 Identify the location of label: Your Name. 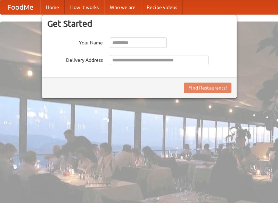
(75, 42).